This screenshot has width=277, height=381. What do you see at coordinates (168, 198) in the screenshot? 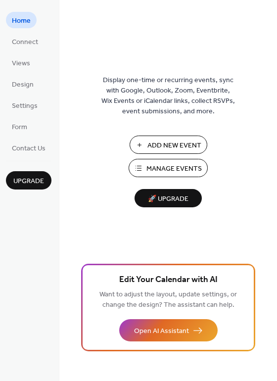
I see `button: 🚀 Upgrade` at bounding box center [168, 198].